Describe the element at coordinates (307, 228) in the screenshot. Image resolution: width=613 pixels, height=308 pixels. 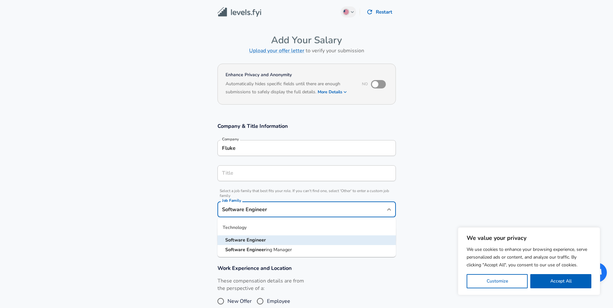
I see `div: Technology` at that location.